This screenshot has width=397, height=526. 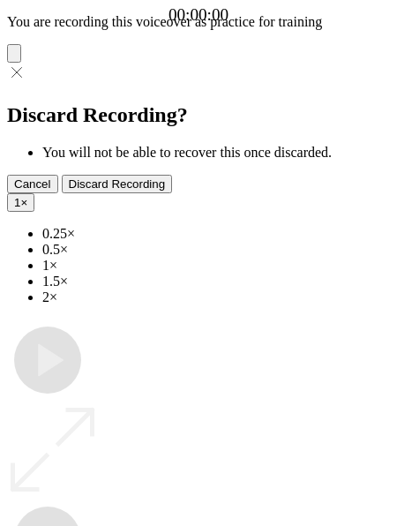 What do you see at coordinates (117, 183) in the screenshot?
I see `button: Discard Recording` at bounding box center [117, 183].